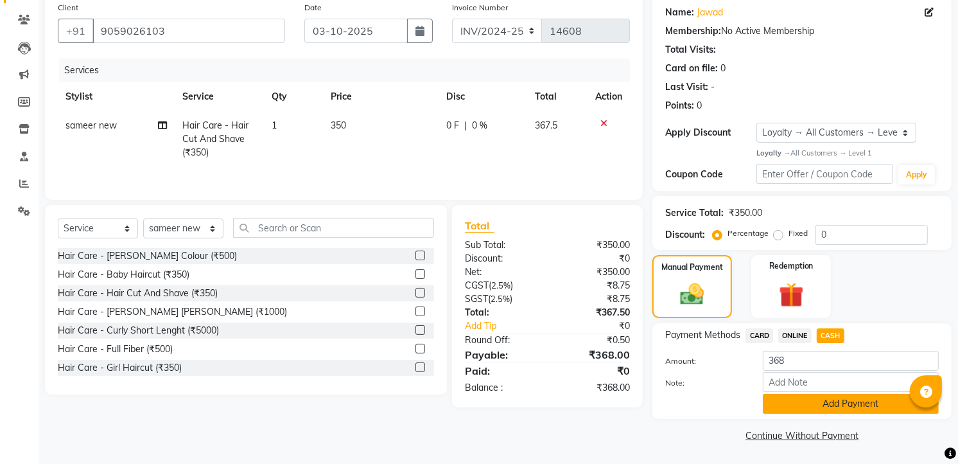 The width and height of the screenshot is (958, 464). Describe the element at coordinates (480, 125) in the screenshot. I see `span: 0 %` at that location.